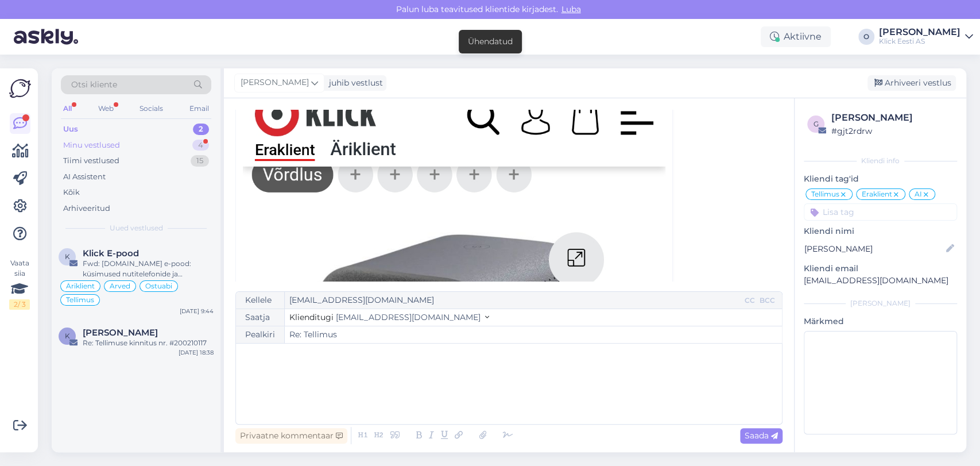 This screenshot has height=466, width=980. What do you see at coordinates (762, 436) in the screenshot?
I see `span: Saada` at bounding box center [762, 436].